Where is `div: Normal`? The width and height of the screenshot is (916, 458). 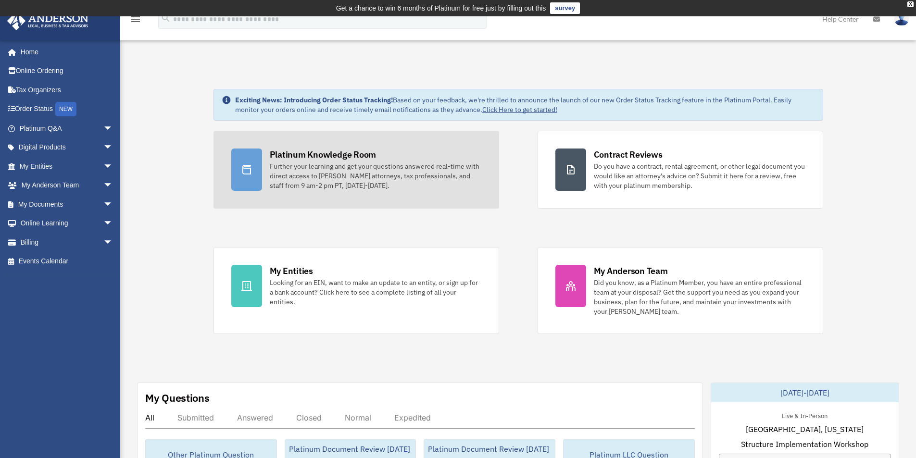
div: Normal is located at coordinates (358, 418).